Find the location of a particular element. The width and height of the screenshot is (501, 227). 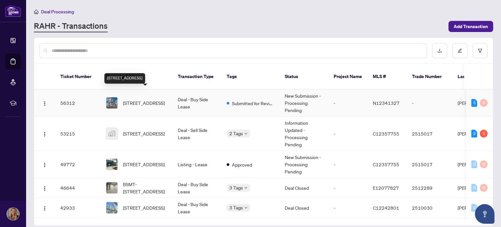

span: download is located at coordinates (440, 51).